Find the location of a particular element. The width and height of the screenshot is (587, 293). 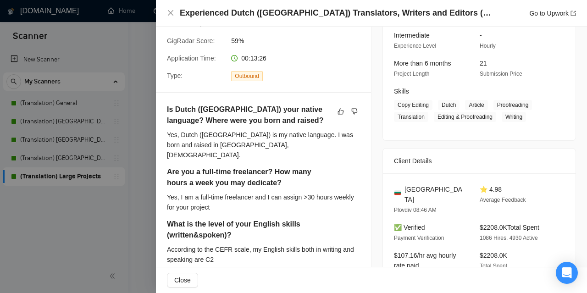

div: Yes, I am a full-time freelancer and I can assign >30 hours weekly for your project is located at coordinates (263, 202).